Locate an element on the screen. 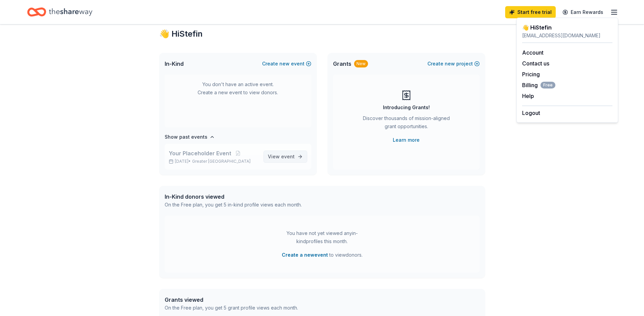 This screenshot has height=316, width=644. div: You have not yet viewed any in-kind profiles this month. is located at coordinates (322, 238).